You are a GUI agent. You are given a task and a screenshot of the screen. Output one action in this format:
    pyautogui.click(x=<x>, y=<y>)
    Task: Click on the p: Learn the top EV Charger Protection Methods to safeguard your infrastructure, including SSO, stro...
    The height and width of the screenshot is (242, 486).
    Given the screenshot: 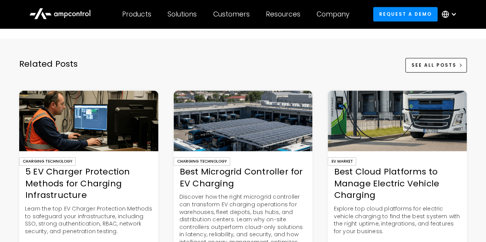 What is the action you would take?
    pyautogui.click(x=89, y=220)
    